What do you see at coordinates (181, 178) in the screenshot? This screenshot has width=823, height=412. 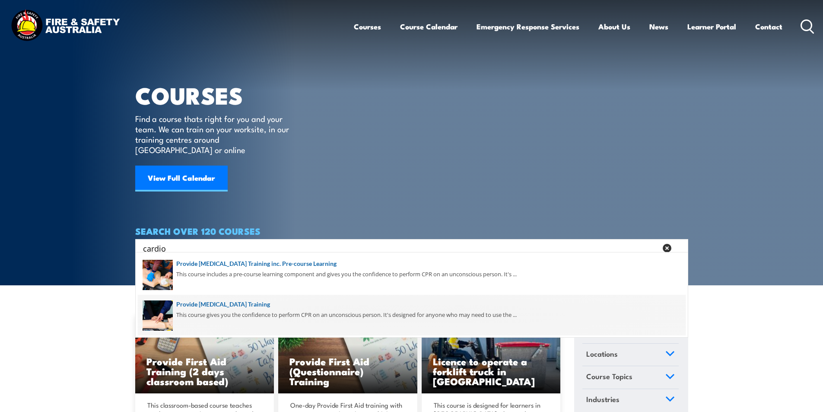 I see `a: View Full Calendar` at bounding box center [181, 178].